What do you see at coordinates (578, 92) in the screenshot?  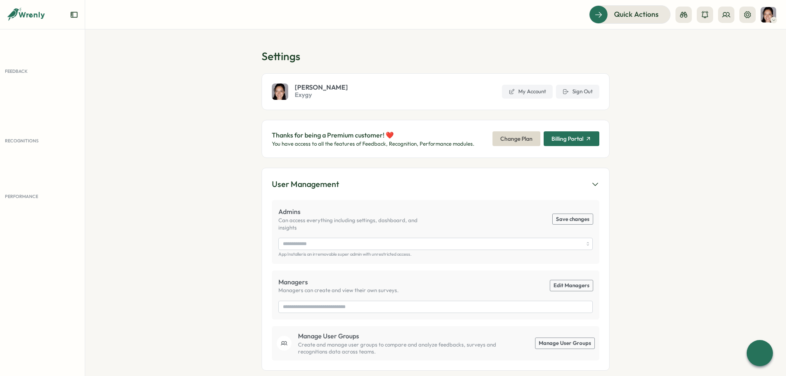 I see `button: Sign Out` at bounding box center [578, 92].